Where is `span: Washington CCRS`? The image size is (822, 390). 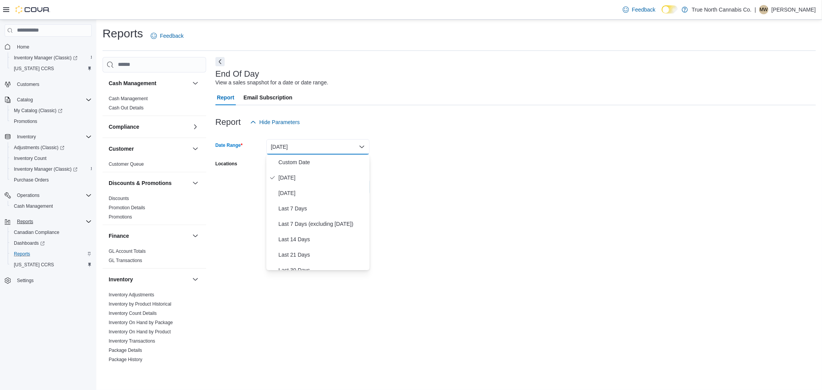 span: Washington CCRS is located at coordinates (51, 265).